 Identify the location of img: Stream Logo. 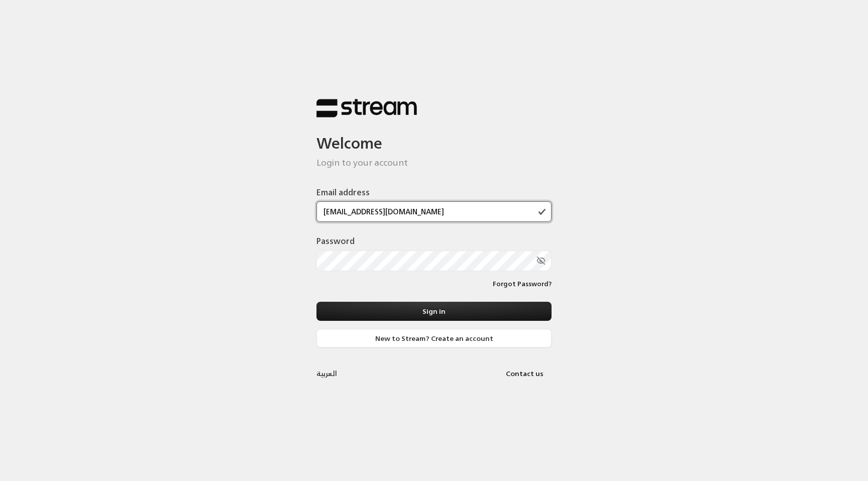
(367, 108).